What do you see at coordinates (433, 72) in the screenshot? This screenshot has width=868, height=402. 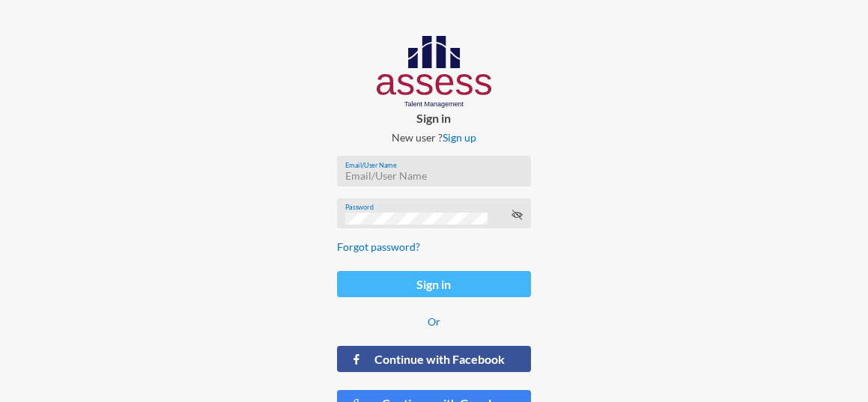 I see `img: AssessLogoo.svg` at bounding box center [433, 72].